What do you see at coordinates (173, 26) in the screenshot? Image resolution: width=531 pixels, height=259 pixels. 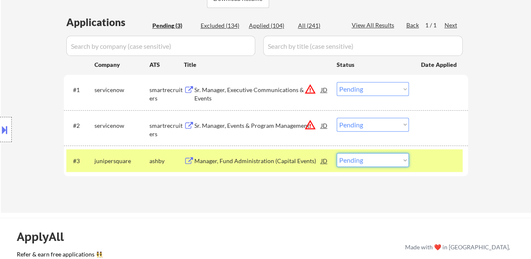 I see `div: Pending (3)` at bounding box center [173, 26].